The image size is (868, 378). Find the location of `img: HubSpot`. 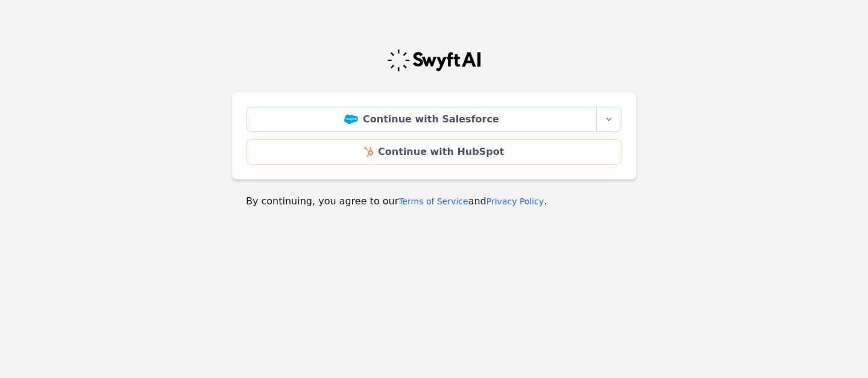

img: HubSpot is located at coordinates (368, 152).